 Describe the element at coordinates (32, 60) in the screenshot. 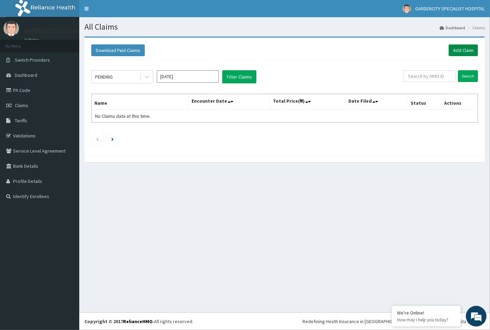

I see `span: Switch Providers` at that location.